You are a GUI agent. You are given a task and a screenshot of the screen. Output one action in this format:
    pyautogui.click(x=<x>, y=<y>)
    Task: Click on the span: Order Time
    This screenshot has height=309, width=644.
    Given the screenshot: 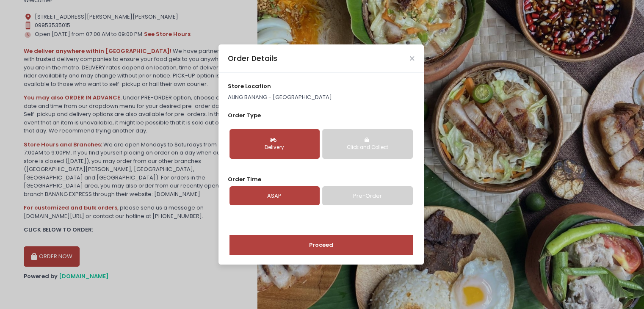 What is the action you would take?
    pyautogui.click(x=244, y=179)
    